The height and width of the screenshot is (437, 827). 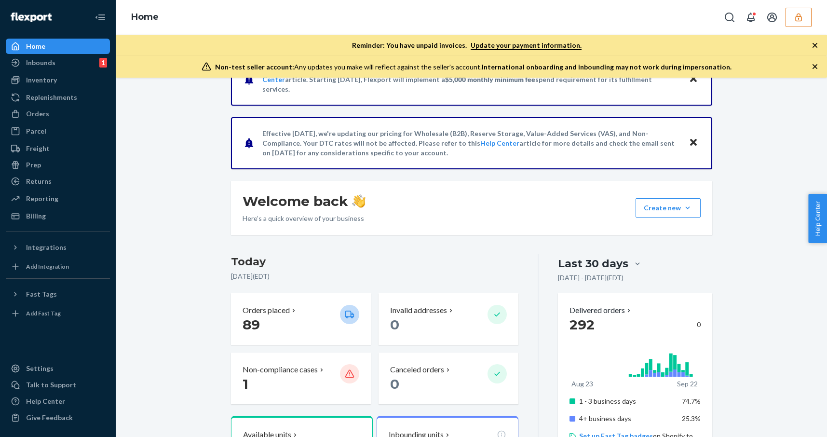 What do you see at coordinates (58, 313) in the screenshot?
I see `a: Add Fast Tag` at bounding box center [58, 313].